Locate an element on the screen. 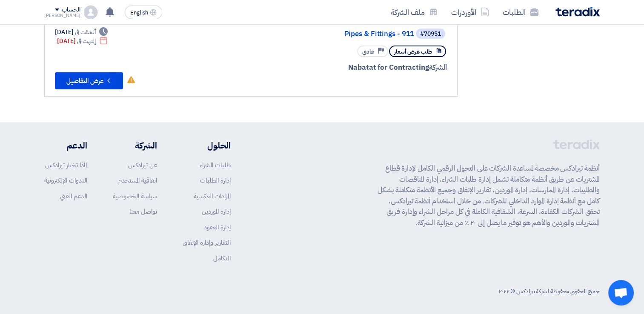 The image size is (644, 314). a: اتفاقية المستخدم is located at coordinates (137, 180).